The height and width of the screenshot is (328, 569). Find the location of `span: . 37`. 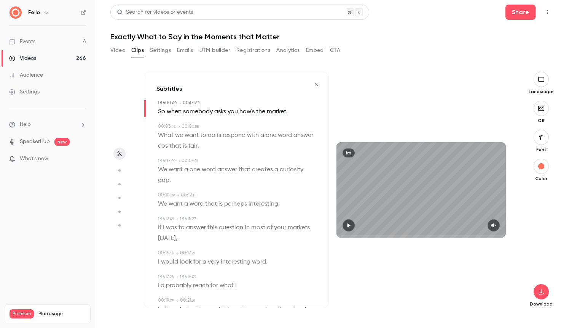

span: . 37 is located at coordinates (194, 219).